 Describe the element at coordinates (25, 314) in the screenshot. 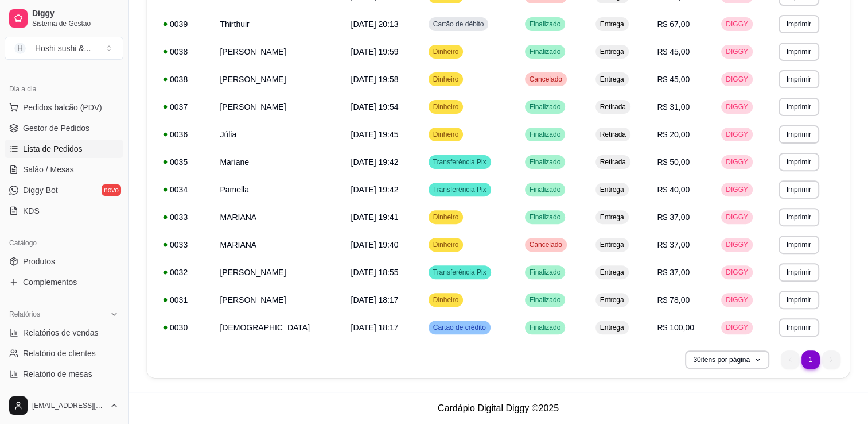

I see `span: Relatórios` at that location.